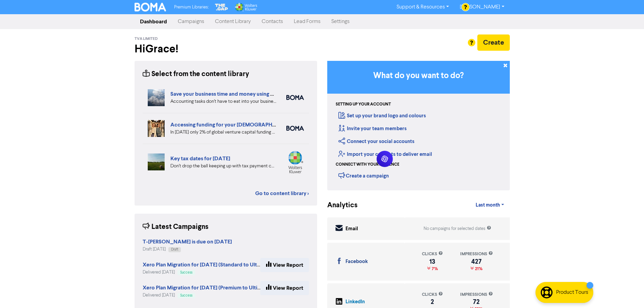 Image resolution: width=644 pixels, height=308 pixels. I want to click on div: 2, so click(432, 302).